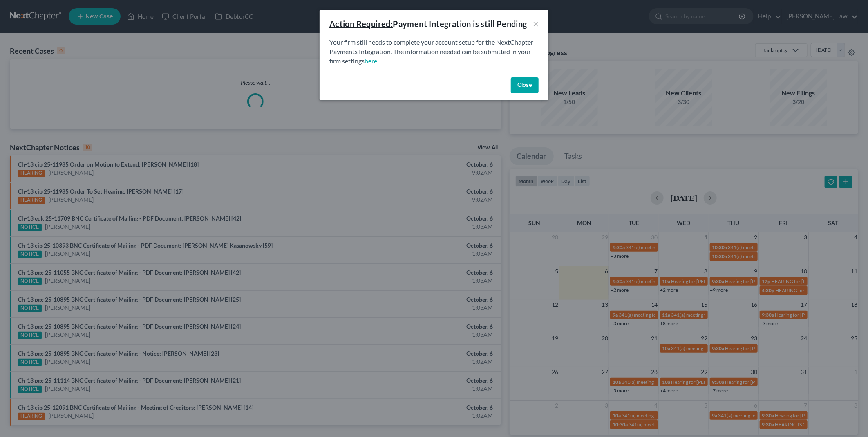 Image resolution: width=868 pixels, height=437 pixels. Describe the element at coordinates (361, 24) in the screenshot. I see `u: Action Required:` at that location.